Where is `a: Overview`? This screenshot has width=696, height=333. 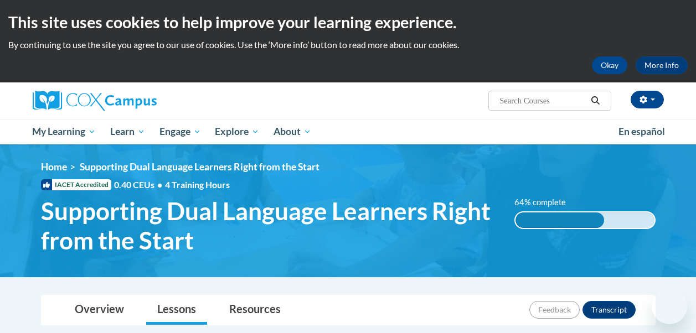 a: Overview is located at coordinates (99, 310).